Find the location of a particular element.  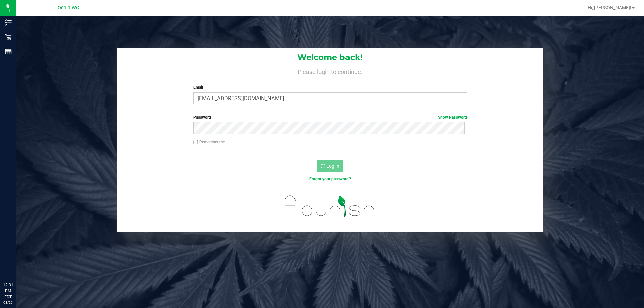

a: Forgot your password? is located at coordinates (330, 179).